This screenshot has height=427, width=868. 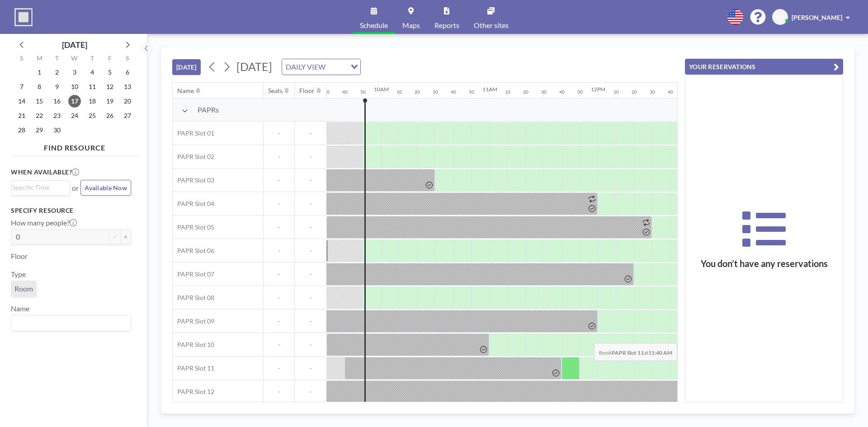 I want to click on div: 12PM, so click(x=598, y=89).